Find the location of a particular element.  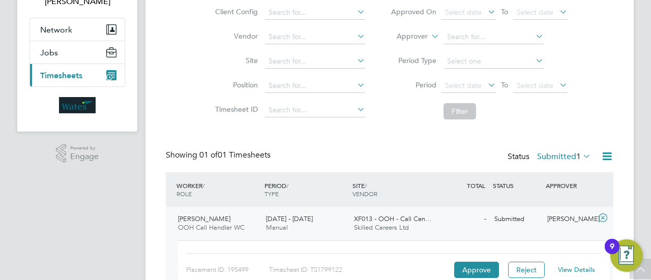

div: STATUS is located at coordinates (517, 186).